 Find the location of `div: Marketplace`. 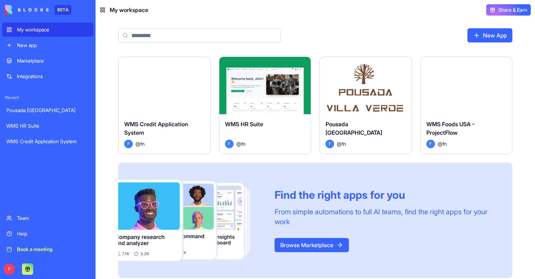

div: Marketplace is located at coordinates (53, 61).